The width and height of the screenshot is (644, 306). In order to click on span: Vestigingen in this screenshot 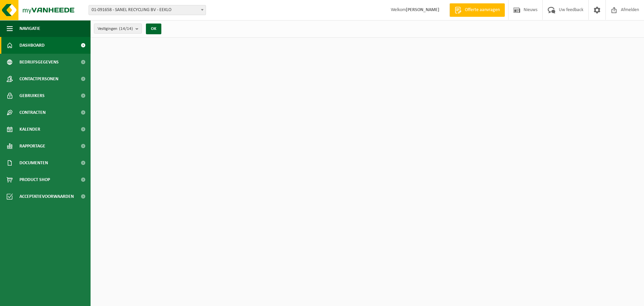, I will do `click(115, 29)`.